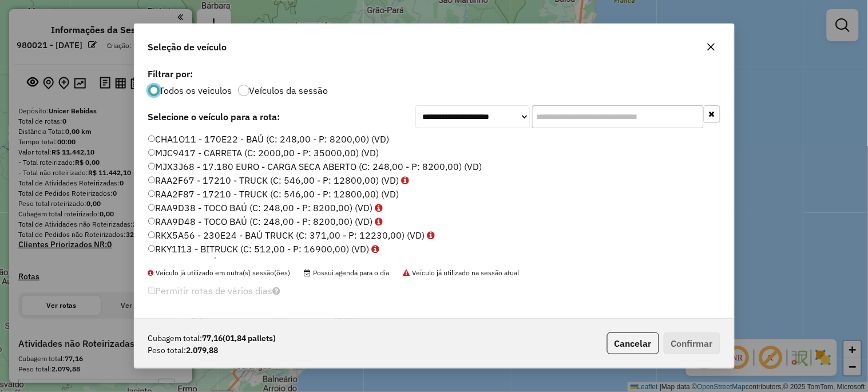 Image resolution: width=868 pixels, height=392 pixels. Describe the element at coordinates (167, 350) in the screenshot. I see `span: Peso total:` at that location.